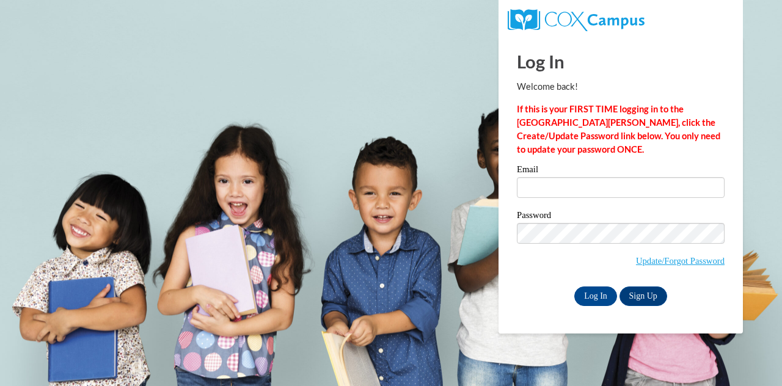 This screenshot has width=782, height=386. I want to click on label: Password, so click(621, 217).